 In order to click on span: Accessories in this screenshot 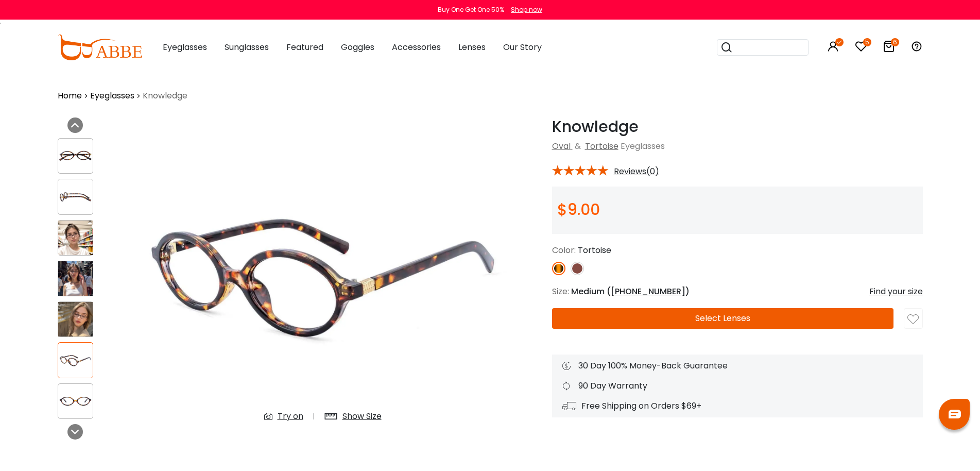, I will do `click(416, 47)`.